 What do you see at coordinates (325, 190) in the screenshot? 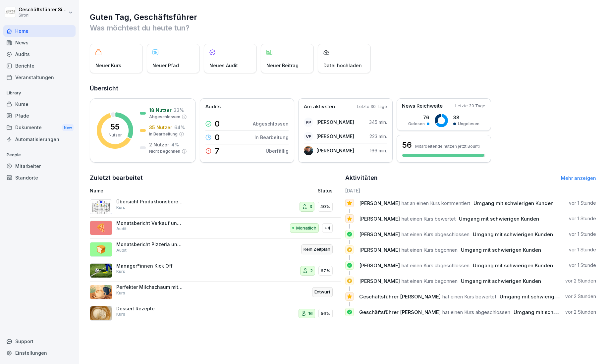
I see `p: Status` at bounding box center [325, 190].